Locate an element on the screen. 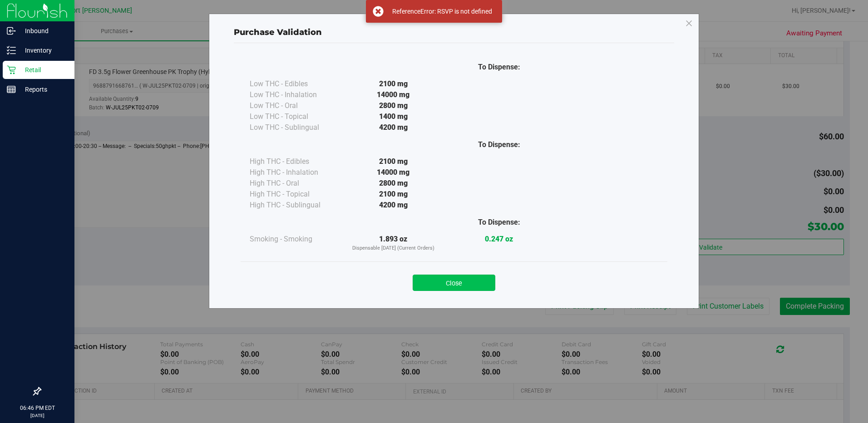 This screenshot has height=423, width=868. div: Smoking - Smoking is located at coordinates (295, 239).